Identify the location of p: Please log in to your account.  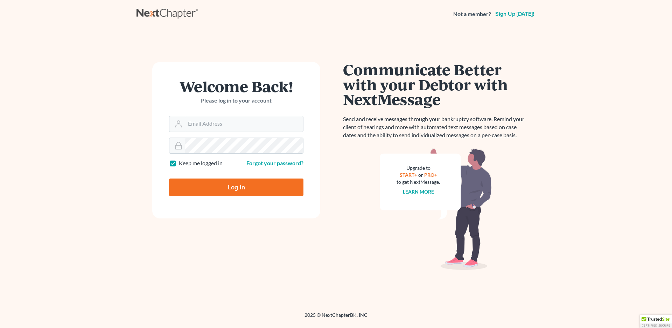
(236, 100).